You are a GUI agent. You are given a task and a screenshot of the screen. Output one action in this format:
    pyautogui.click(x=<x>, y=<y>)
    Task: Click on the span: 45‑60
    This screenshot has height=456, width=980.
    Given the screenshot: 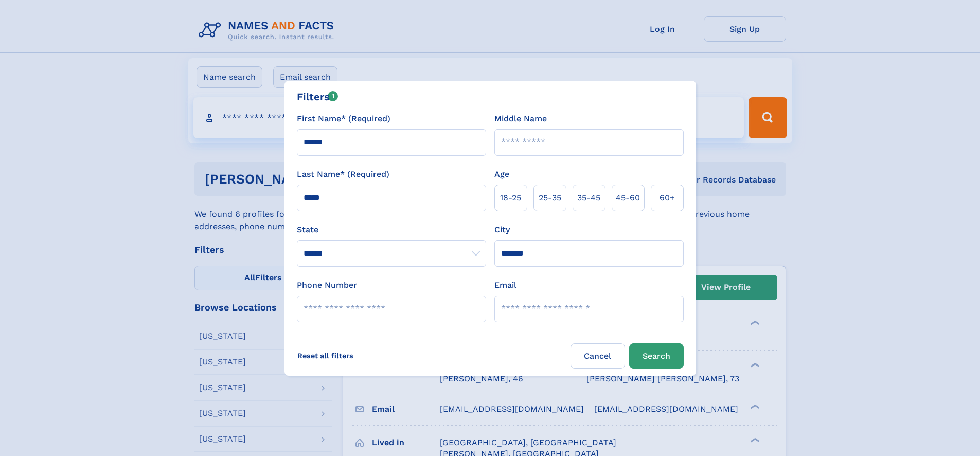 What is the action you would take?
    pyautogui.click(x=627, y=198)
    